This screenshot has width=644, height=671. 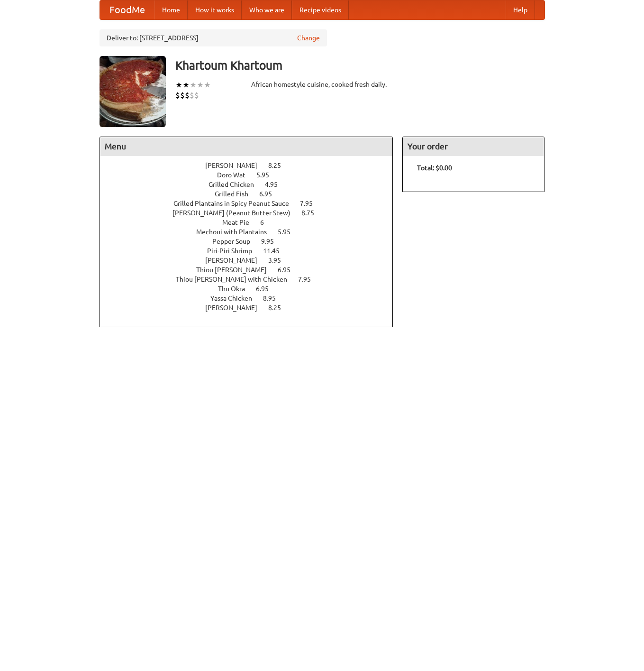 What do you see at coordinates (127, 10) in the screenshot?
I see `a: FoodMe` at bounding box center [127, 10].